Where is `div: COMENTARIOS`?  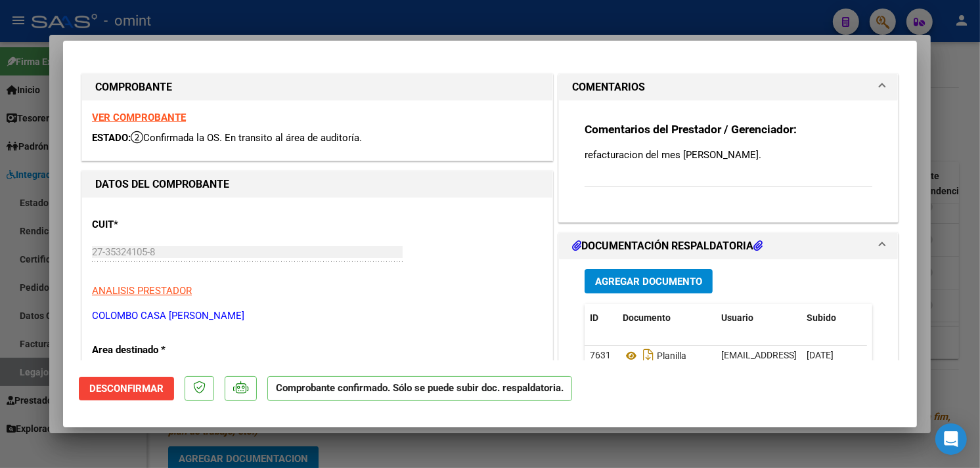
div: COMENTARIOS is located at coordinates (728, 161).